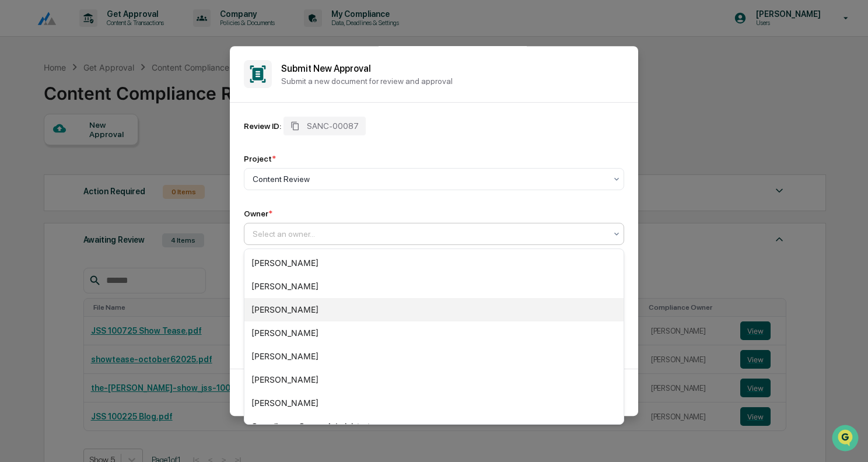 The width and height of the screenshot is (868, 462). I want to click on span: Data Lookup, so click(49, 175).